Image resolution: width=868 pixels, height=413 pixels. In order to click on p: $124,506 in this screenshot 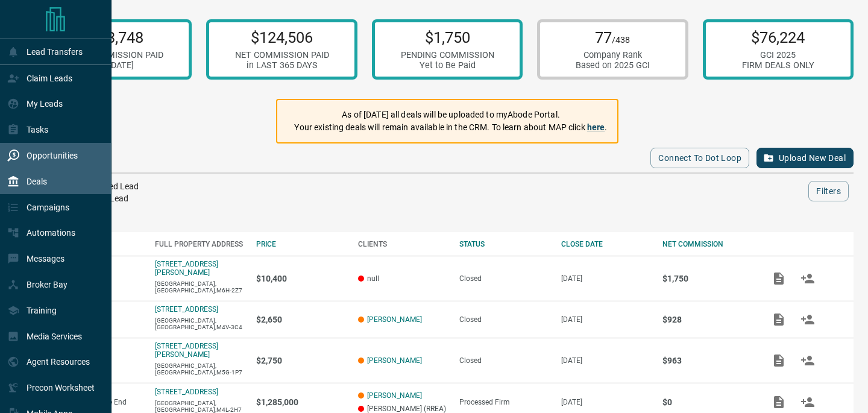, I will do `click(282, 38)`.